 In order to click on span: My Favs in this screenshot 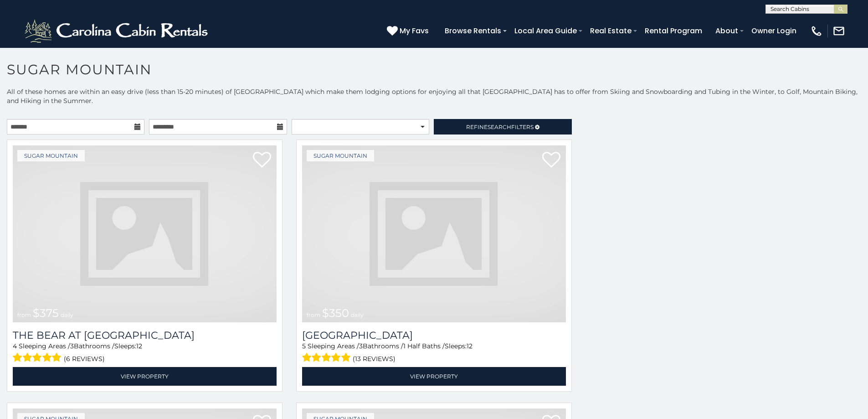, I will do `click(414, 30)`.